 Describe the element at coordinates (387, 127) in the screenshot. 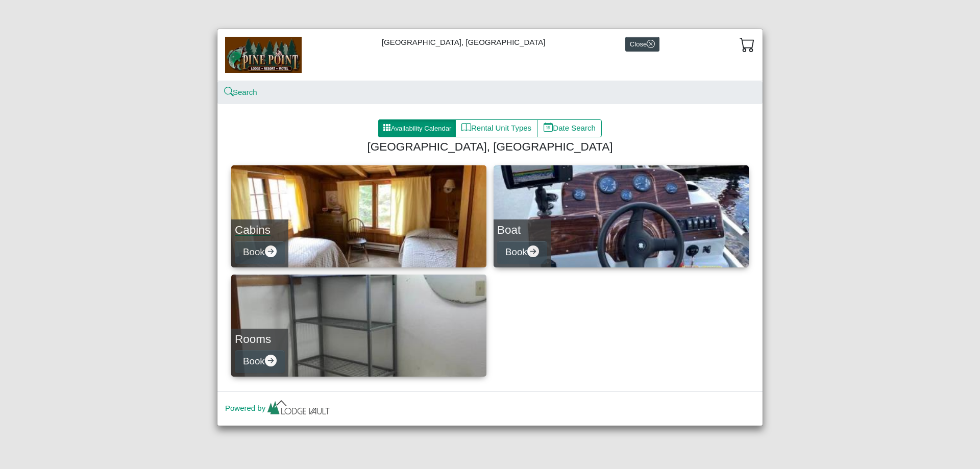

I see `svg: grid3x3 gap fill` at that location.